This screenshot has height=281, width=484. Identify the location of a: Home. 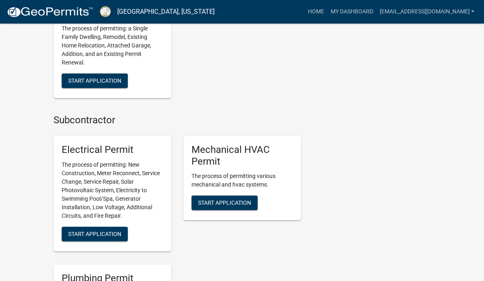
(316, 12).